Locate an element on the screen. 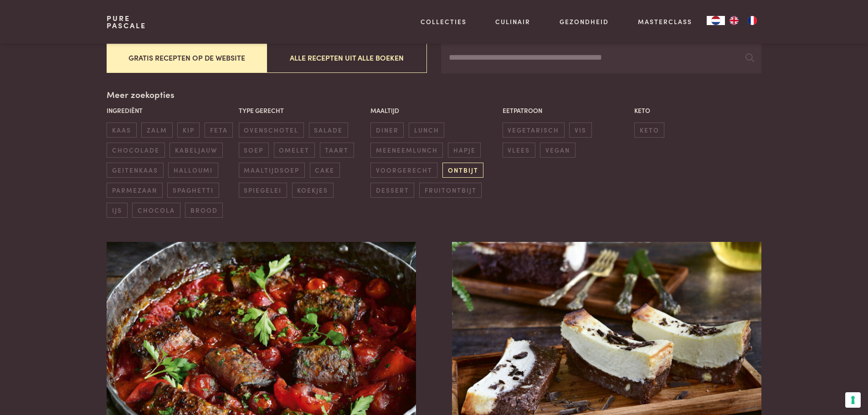 The image size is (868, 415). button: Gratis recepten op de website is located at coordinates (186, 57).